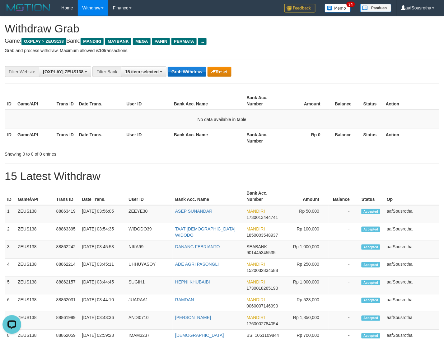  I want to click on td: Rp 1,850,000, so click(306, 320).